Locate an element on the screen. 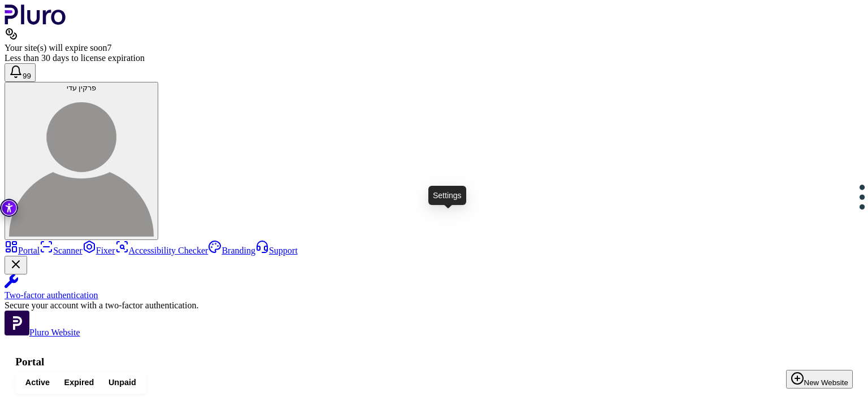  aside: Sidebar menu is located at coordinates (434, 289).